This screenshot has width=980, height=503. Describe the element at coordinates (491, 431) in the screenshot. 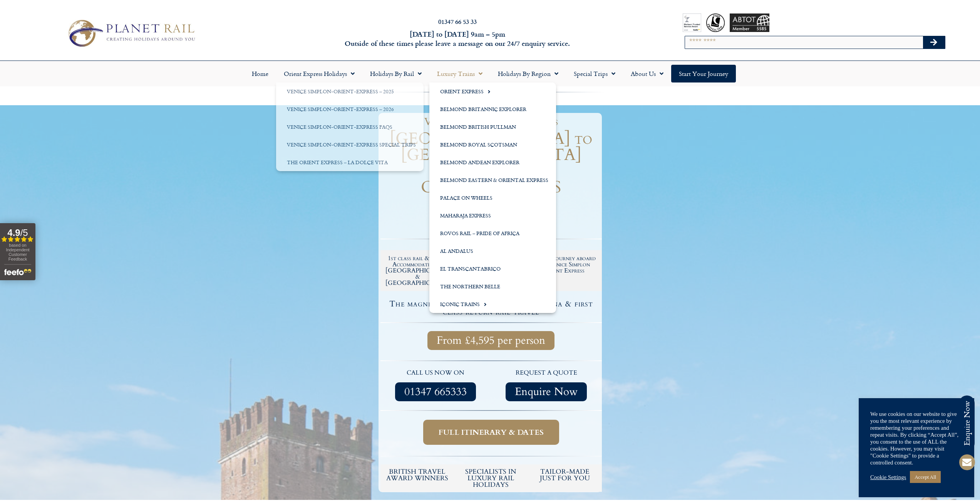

I see `span: Full itinerary & dates` at that location.